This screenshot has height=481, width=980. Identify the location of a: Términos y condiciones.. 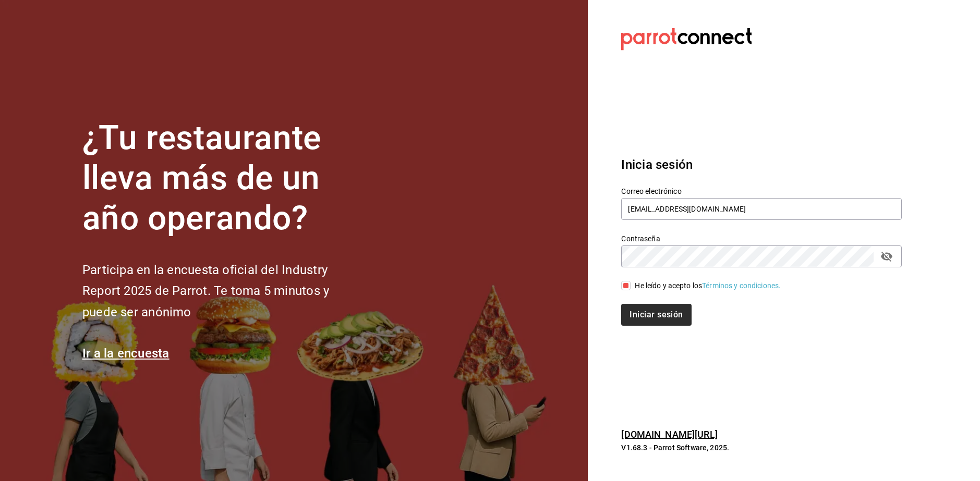
(741, 286).